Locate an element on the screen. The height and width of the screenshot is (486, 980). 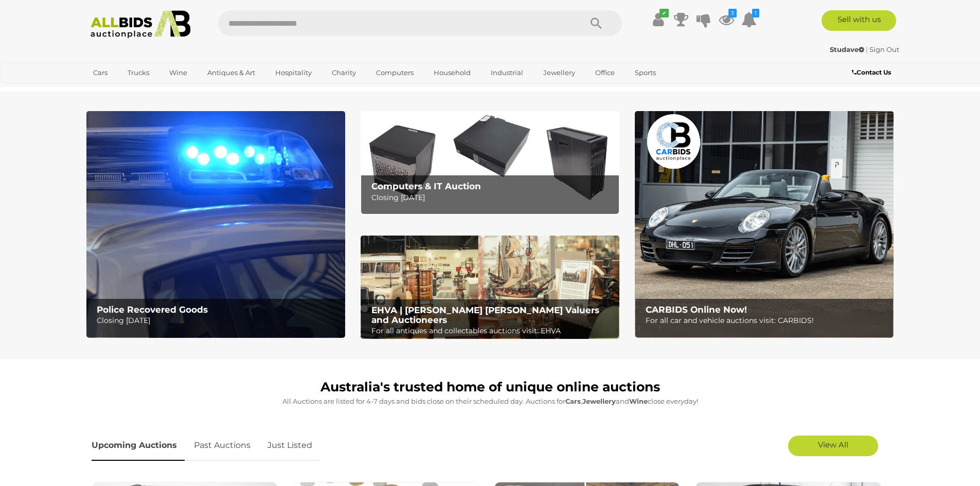
span: View All is located at coordinates (833, 444).